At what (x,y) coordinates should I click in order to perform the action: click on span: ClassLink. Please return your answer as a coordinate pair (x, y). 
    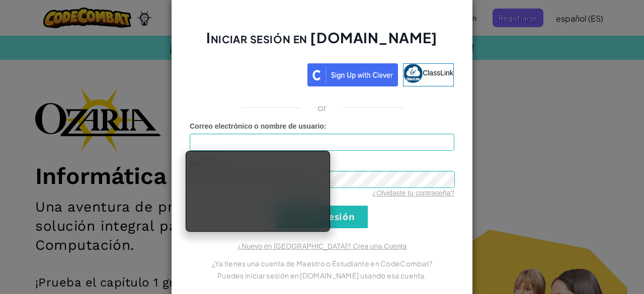
    Looking at the image, I should click on (438, 72).